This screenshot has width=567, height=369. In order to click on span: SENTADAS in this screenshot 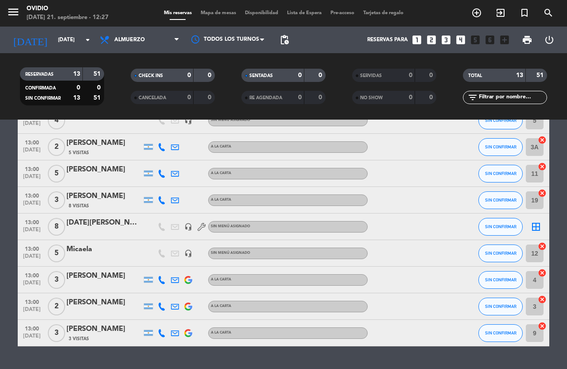, I will do `click(261, 76)`.